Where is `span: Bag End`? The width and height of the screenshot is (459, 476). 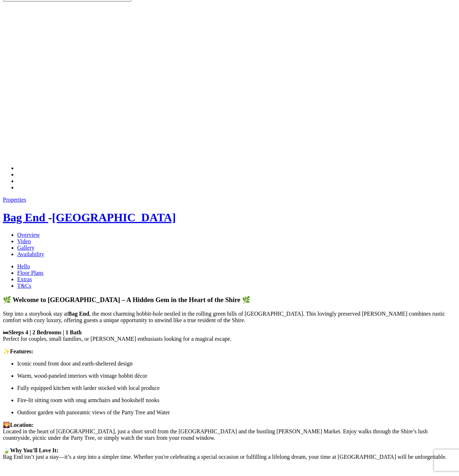 span: Bag End is located at coordinates (24, 218).